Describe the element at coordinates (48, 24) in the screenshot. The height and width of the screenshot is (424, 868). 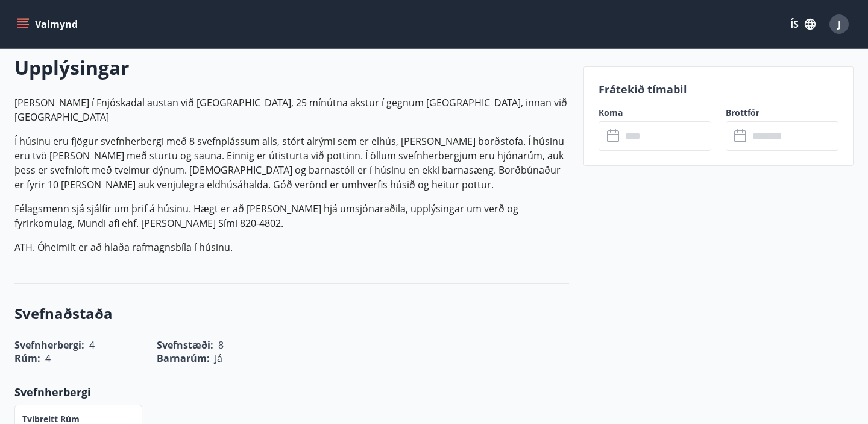
I see `button: menu` at that location.